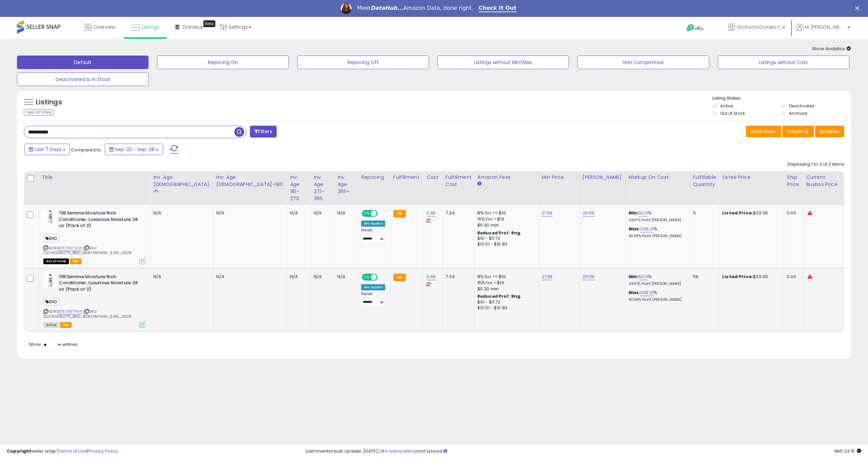 This screenshot has width=868, height=458. Describe the element at coordinates (38, 112) in the screenshot. I see `div: Clear All Filters` at that location.